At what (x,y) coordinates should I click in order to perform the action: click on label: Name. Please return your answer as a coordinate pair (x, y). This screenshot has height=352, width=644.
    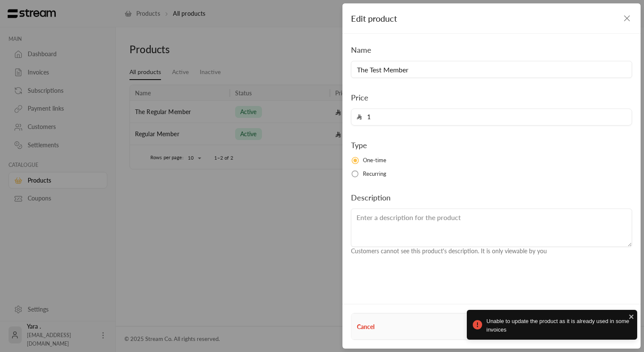
    Looking at the image, I should click on (361, 50).